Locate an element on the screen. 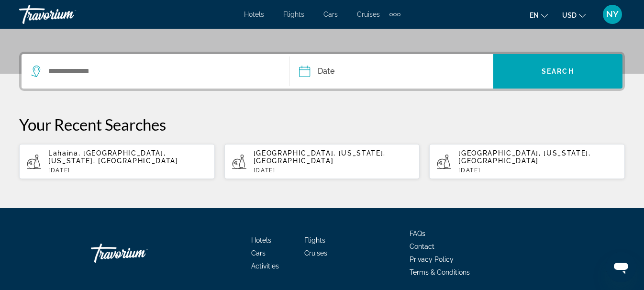 Image resolution: width=644 pixels, height=290 pixels. span: NY is located at coordinates (612, 14).